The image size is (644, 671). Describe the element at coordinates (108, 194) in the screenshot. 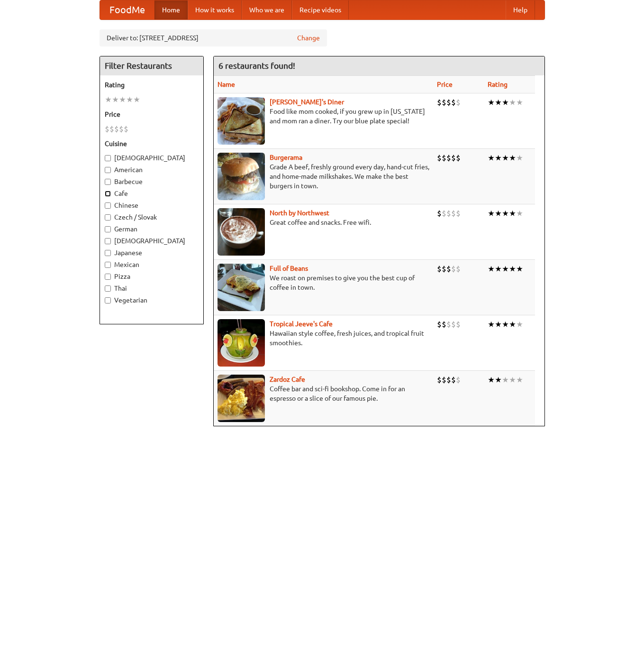

I see `input: Cafe` at that location.